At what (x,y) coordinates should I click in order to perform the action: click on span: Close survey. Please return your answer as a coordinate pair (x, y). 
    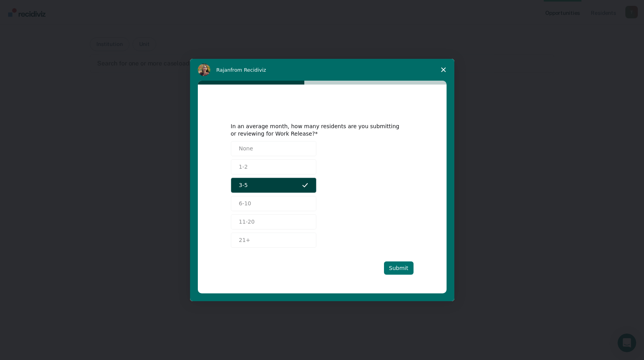
    Looking at the image, I should click on (444, 70).